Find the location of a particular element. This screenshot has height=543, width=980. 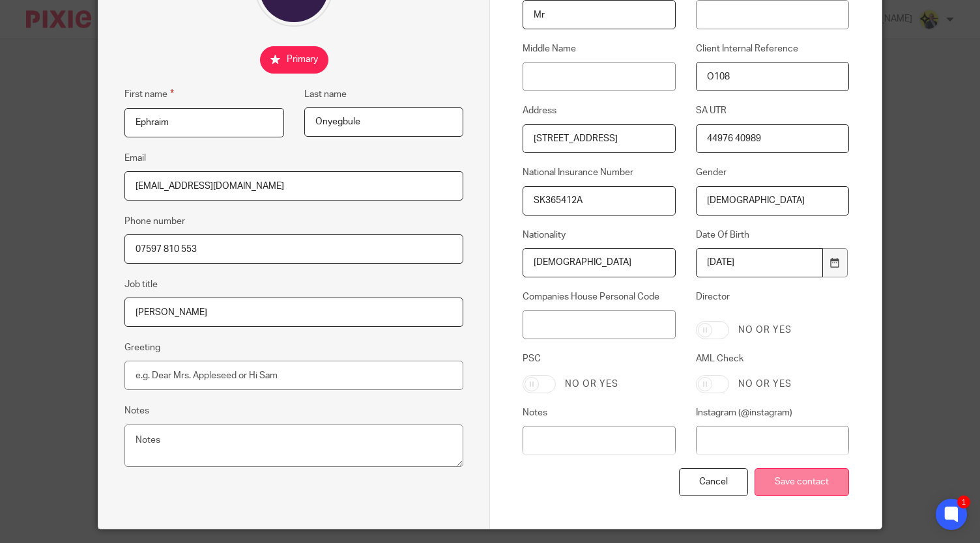

label: SA UTR is located at coordinates (772, 110).